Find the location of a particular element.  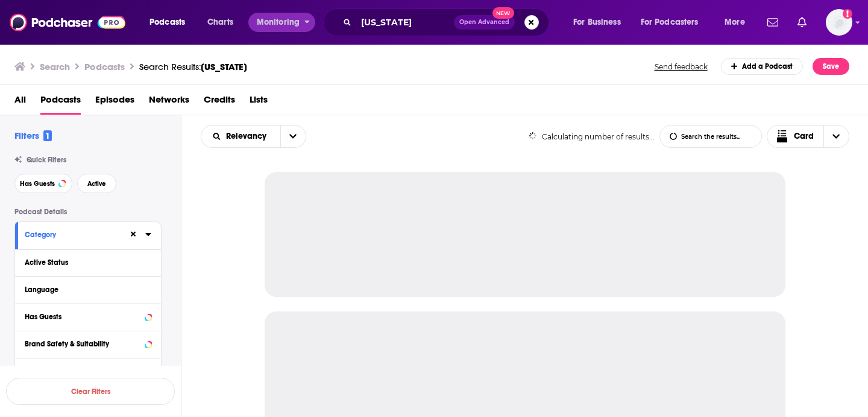

button: Language is located at coordinates (88, 289).